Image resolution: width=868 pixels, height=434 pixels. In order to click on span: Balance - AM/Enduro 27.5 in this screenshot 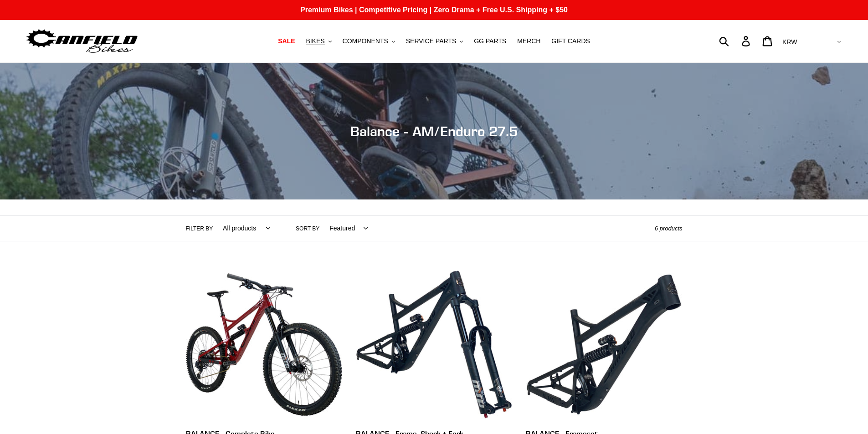, I will do `click(434, 131)`.